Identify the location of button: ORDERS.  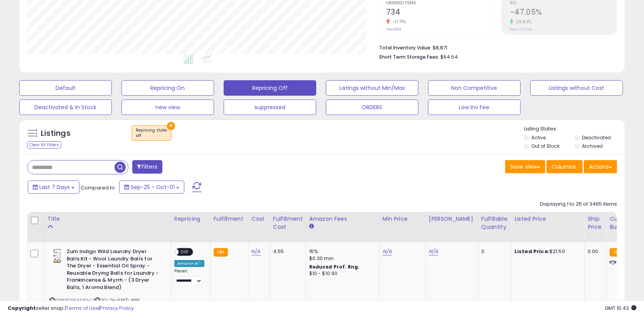
(372, 107).